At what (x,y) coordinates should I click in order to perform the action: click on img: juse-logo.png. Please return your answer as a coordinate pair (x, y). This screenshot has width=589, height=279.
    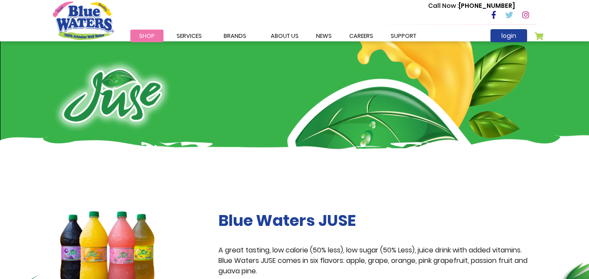
    Looking at the image, I should click on (112, 96).